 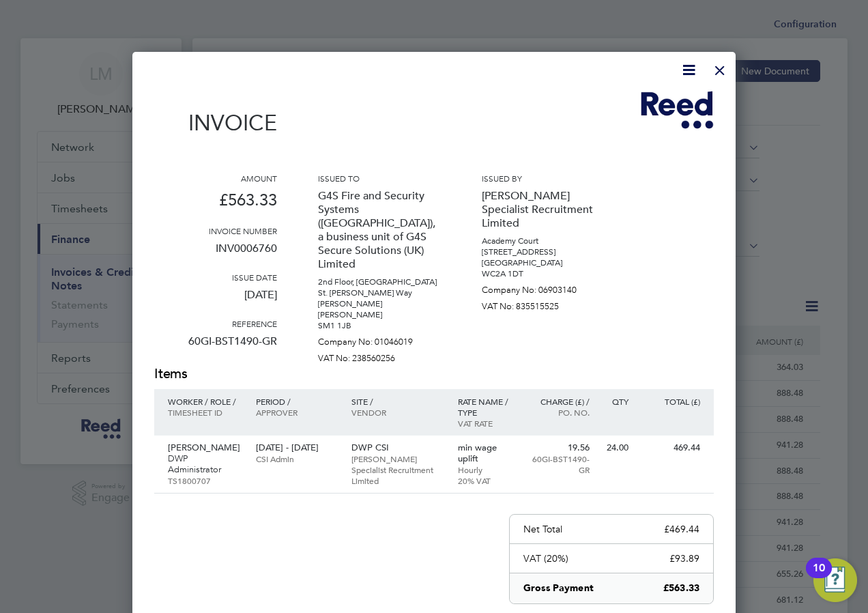 What do you see at coordinates (677, 110) in the screenshot?
I see `img: freesy-logo-remittance.png` at bounding box center [677, 110].